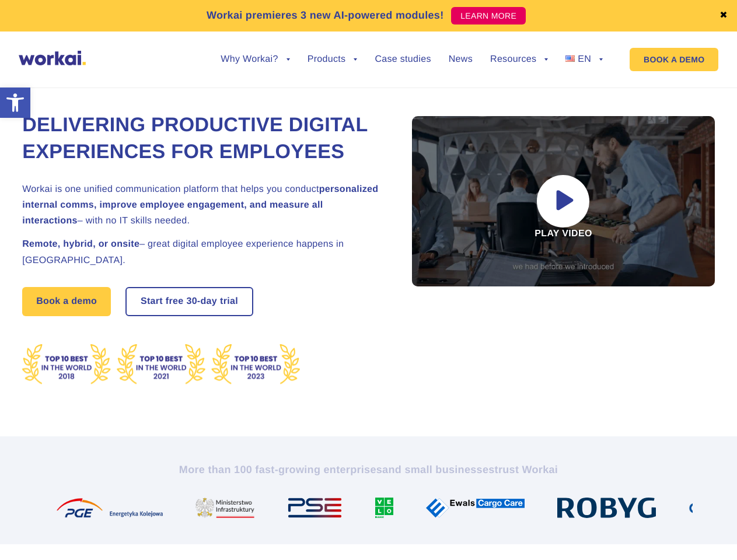 The image size is (737, 560). What do you see at coordinates (368, 470) in the screenshot?
I see `h2: More than 100 fast-growing enterprises trust Workai` at bounding box center [368, 470].